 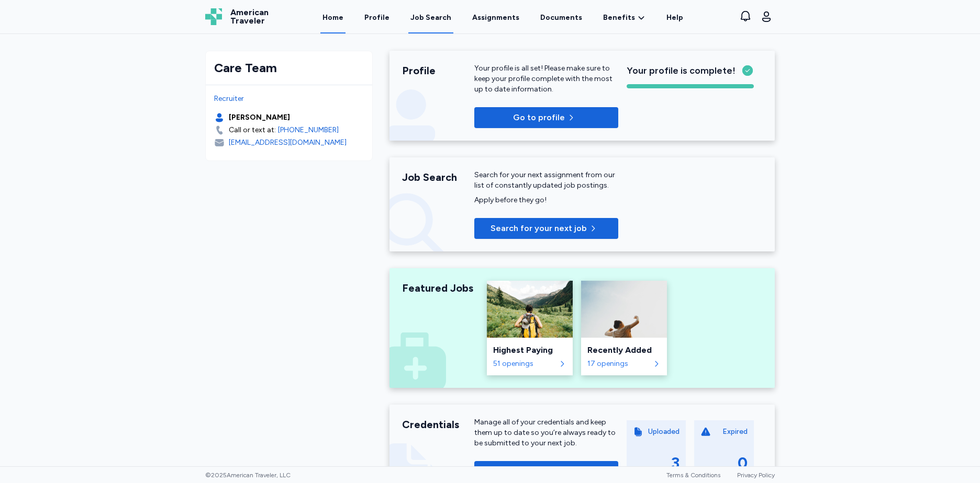 What do you see at coordinates (289, 99) in the screenshot?
I see `div: Recruiter` at bounding box center [289, 99].